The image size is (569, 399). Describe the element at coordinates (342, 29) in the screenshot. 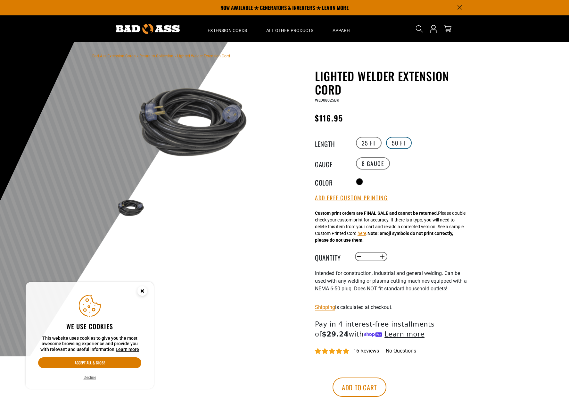

I see `summary: Apparel` at that location.